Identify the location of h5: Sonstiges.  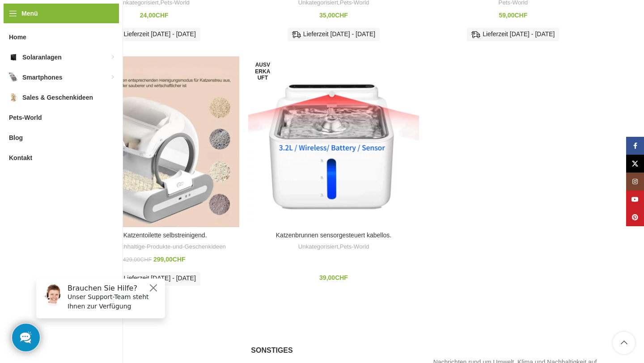
(335, 350).